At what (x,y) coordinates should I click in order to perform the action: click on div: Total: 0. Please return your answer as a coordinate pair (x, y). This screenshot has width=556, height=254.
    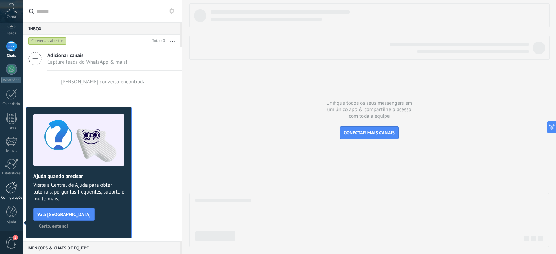
    Looking at the image, I should click on (157, 41).